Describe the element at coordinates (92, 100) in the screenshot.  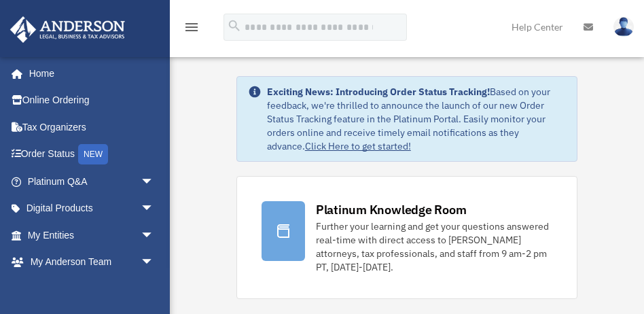
I see `a: Online Ordering` at that location.